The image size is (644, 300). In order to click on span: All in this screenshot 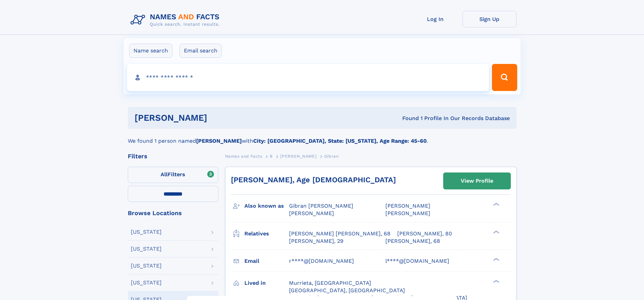, I will do `click(164, 174)`.